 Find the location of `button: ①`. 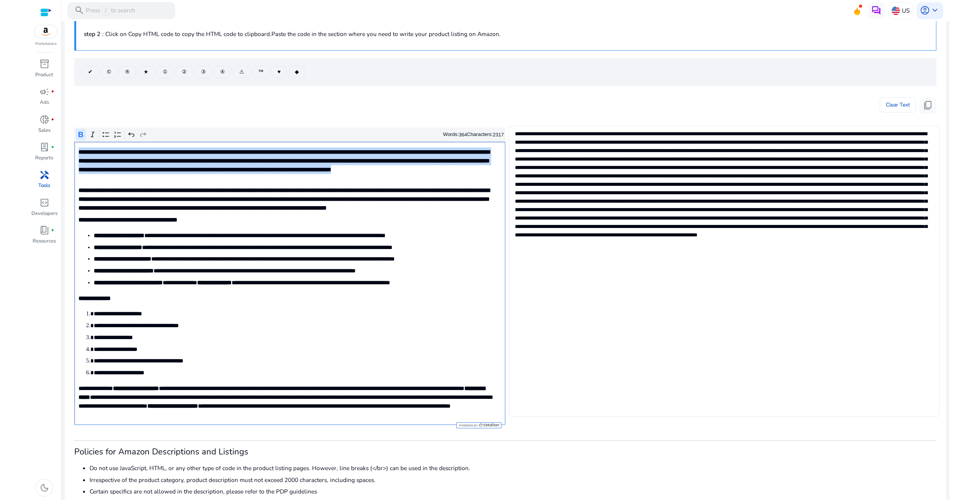

button: ① is located at coordinates (165, 72).